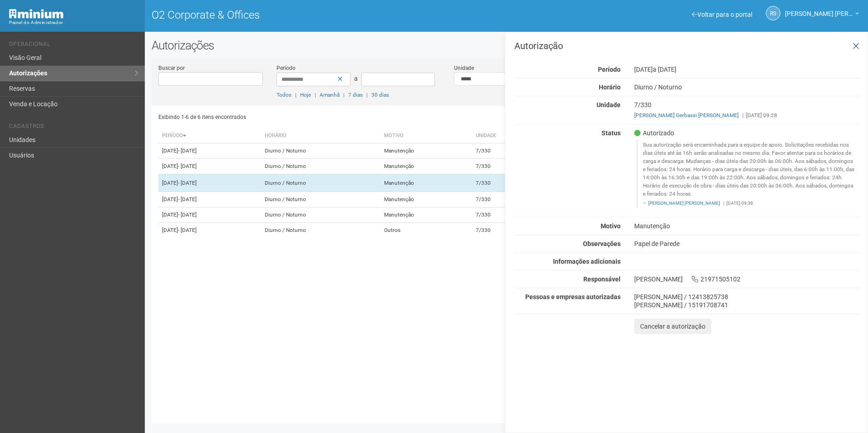  Describe the element at coordinates (506, 136) in the screenshot. I see `th: Unidade` at that location.